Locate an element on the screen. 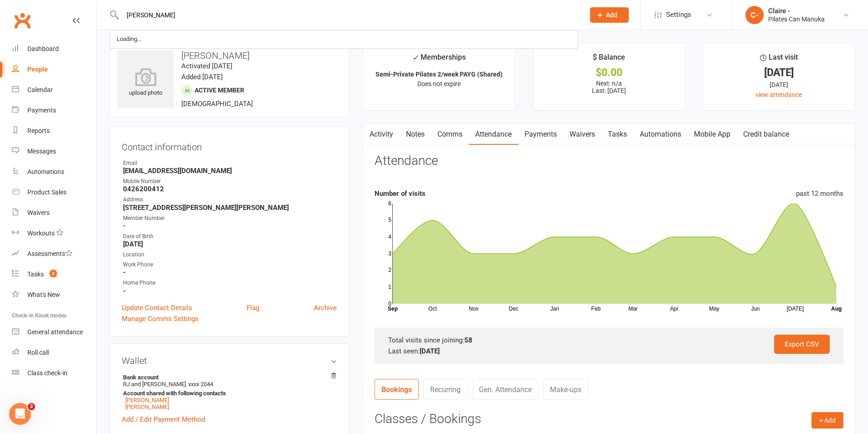 The image size is (868, 434). a: Gen. Attendance is located at coordinates (505, 390).